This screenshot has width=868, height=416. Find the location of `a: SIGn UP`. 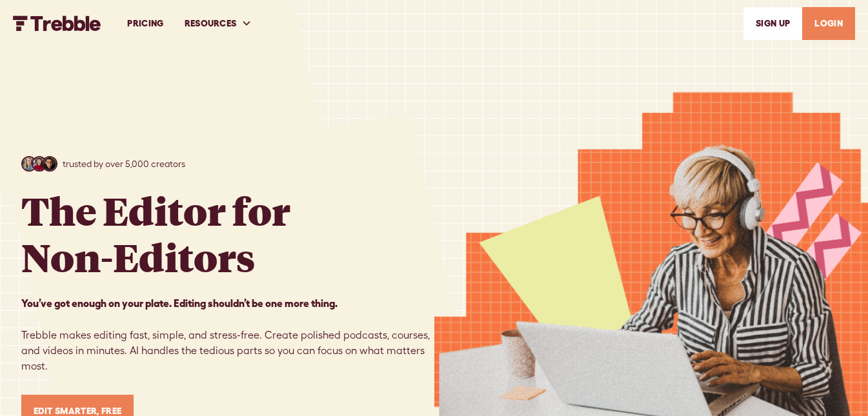

a: SIGn UP is located at coordinates (773, 24).